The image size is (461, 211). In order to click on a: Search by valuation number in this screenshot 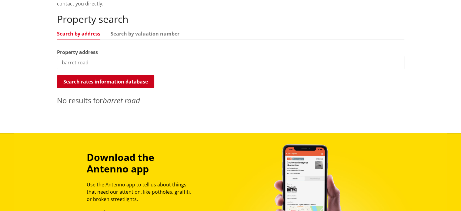, I will do `click(145, 34)`.